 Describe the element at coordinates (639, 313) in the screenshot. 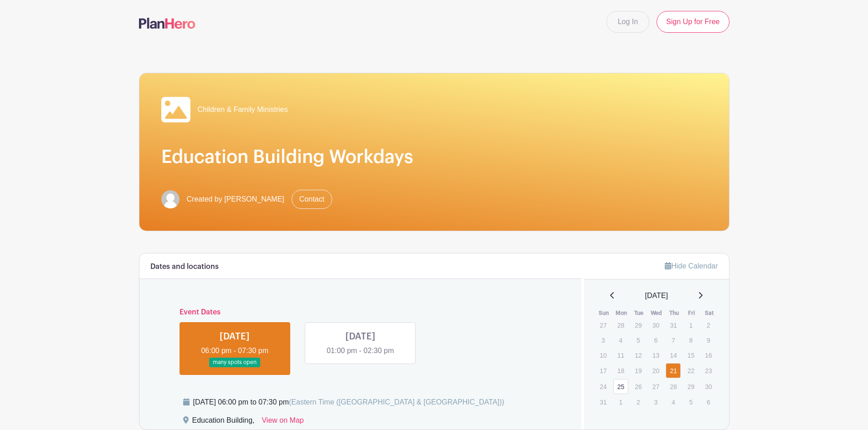

I see `th: Tue` at that location.